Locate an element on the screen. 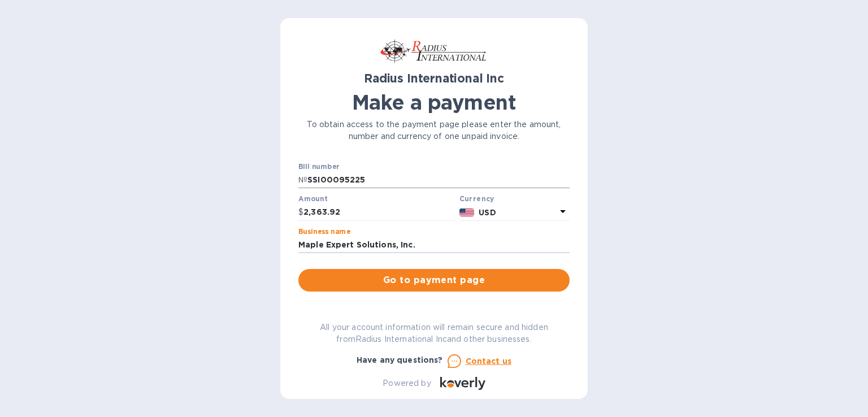  u: Contact us is located at coordinates (489, 361).